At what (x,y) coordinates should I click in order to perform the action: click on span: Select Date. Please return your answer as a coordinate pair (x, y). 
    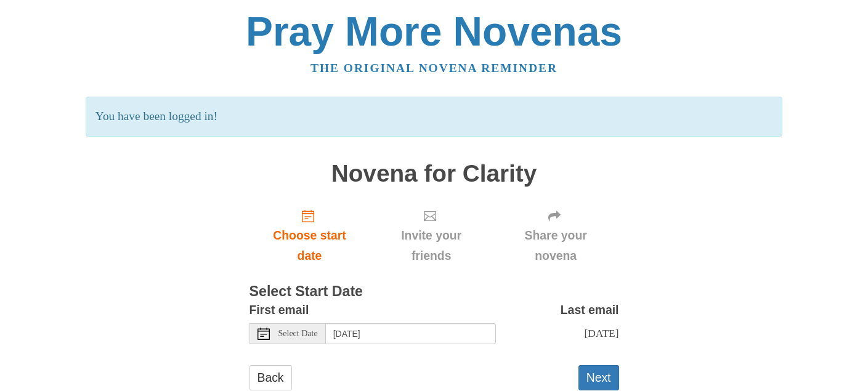
    Looking at the image, I should click on (298, 334).